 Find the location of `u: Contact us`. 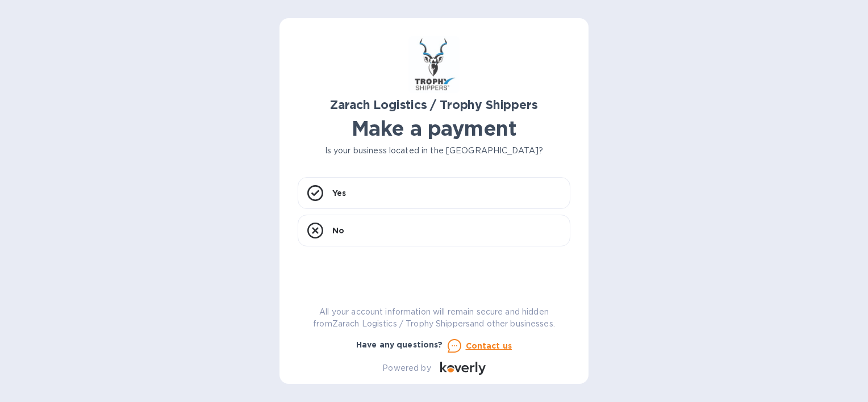

u: Contact us is located at coordinates (489, 346).